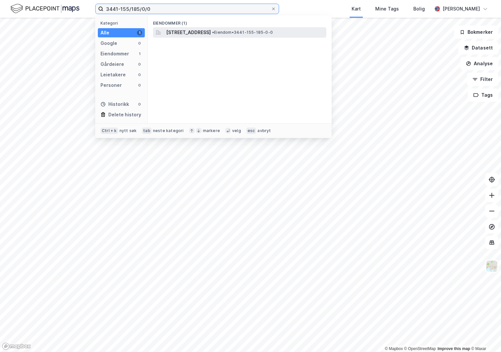 The image size is (501, 352). I want to click on img: Z, so click(492, 267).